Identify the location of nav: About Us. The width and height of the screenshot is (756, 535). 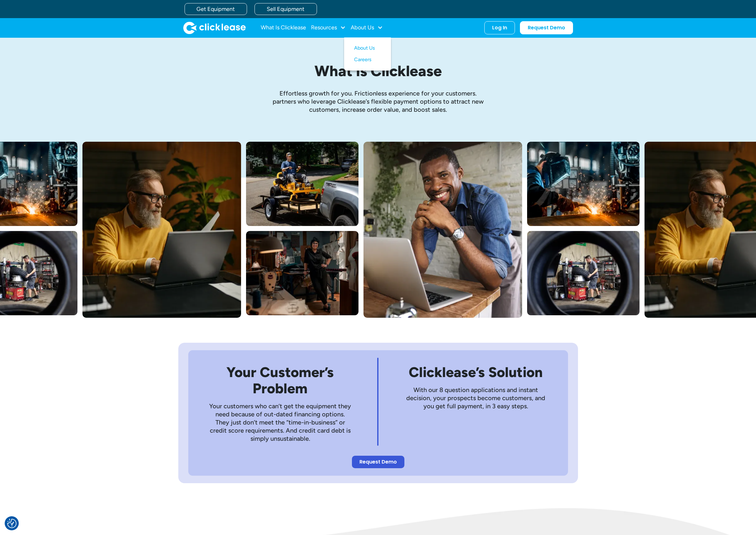
(367, 54).